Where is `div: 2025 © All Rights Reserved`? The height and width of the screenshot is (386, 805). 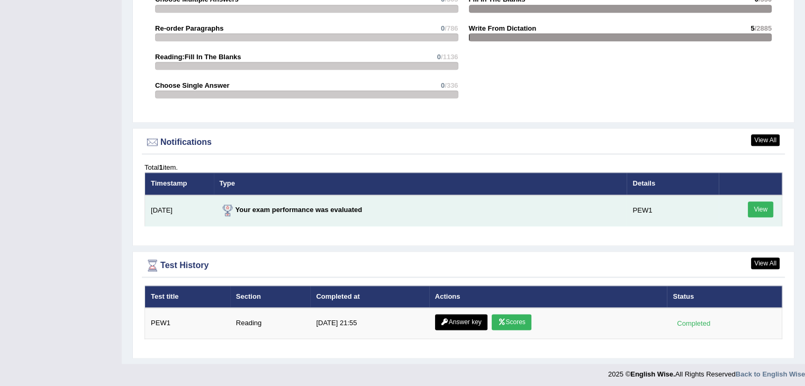 div: 2025 © All Rights Reserved is located at coordinates (706, 371).